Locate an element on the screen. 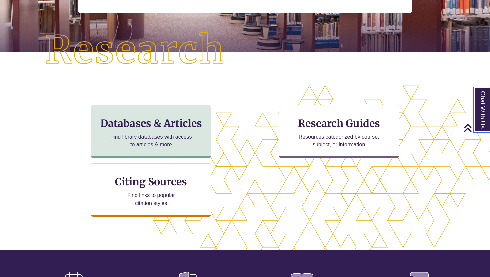 The image size is (490, 277). p: Resources categorized by course, subject, or information is located at coordinates (339, 141).